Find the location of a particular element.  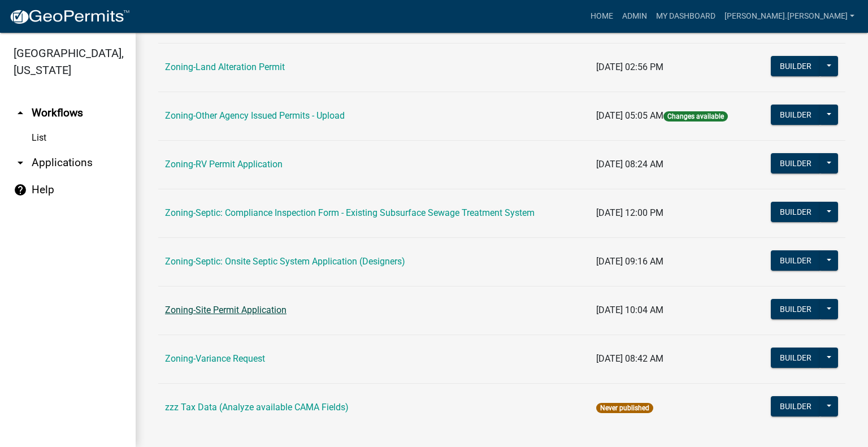

a: My Dashboard is located at coordinates (685, 16).